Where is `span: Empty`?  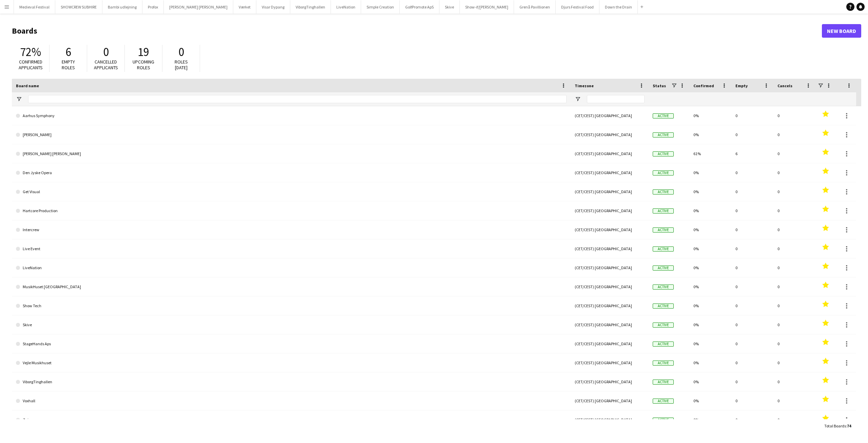
span: Empty is located at coordinates (741, 86).